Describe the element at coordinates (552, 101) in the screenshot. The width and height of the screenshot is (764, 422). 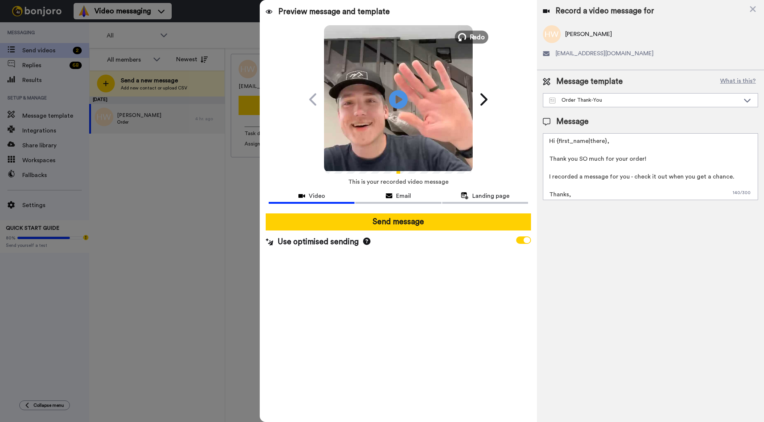
I see `img: Message-temps.svg` at that location.